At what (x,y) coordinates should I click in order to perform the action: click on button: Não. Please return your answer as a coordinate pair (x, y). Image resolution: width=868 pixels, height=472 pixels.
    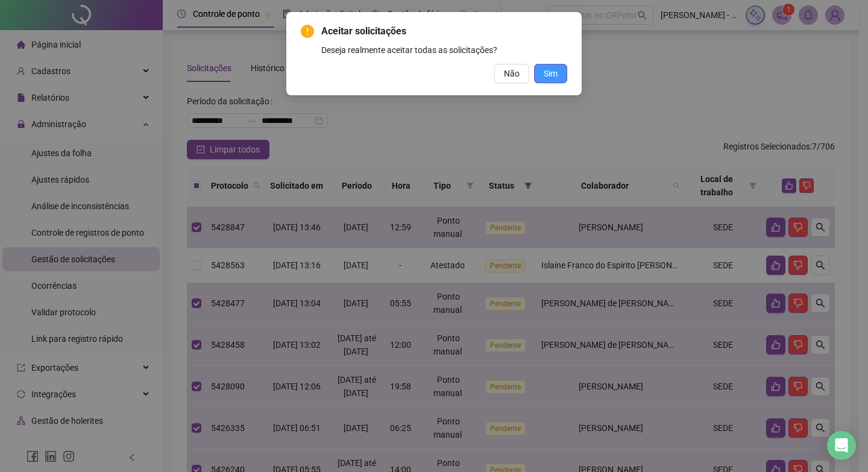
    Looking at the image, I should click on (511, 73).